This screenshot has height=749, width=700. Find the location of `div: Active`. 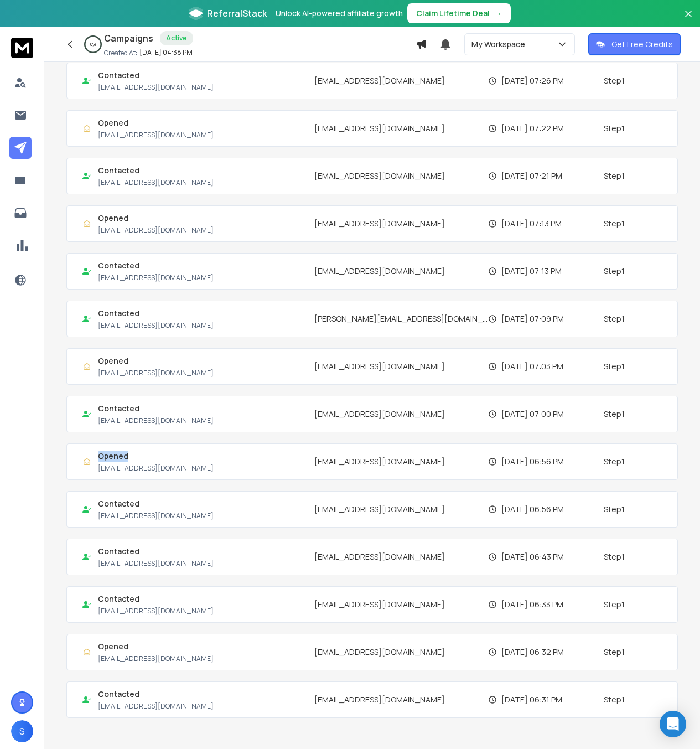

div: Active is located at coordinates (177, 38).